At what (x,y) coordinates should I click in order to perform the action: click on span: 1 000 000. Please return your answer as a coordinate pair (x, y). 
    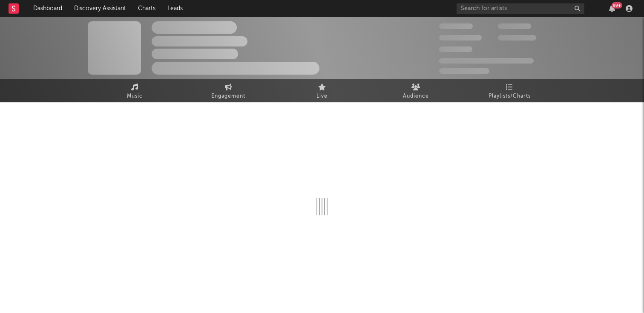
    Looking at the image, I should click on (517, 37).